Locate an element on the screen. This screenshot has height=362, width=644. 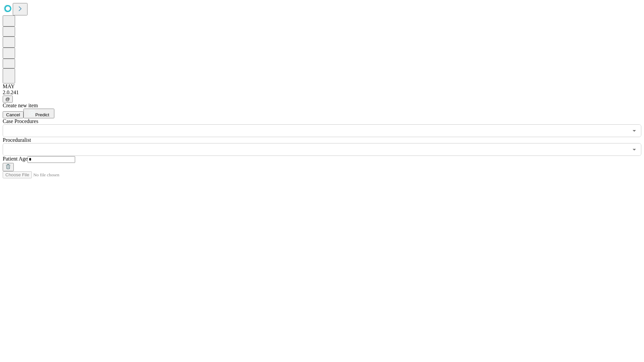
span: Predict is located at coordinates (42, 115).